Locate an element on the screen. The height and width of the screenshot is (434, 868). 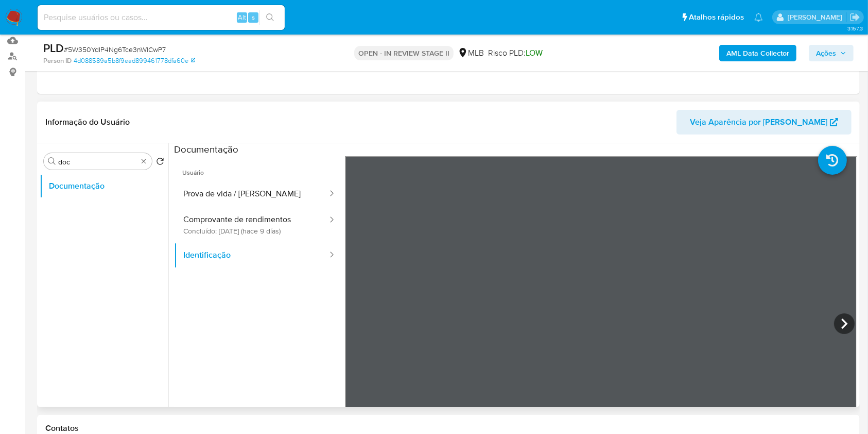
b: PLD is located at coordinates (53, 48).